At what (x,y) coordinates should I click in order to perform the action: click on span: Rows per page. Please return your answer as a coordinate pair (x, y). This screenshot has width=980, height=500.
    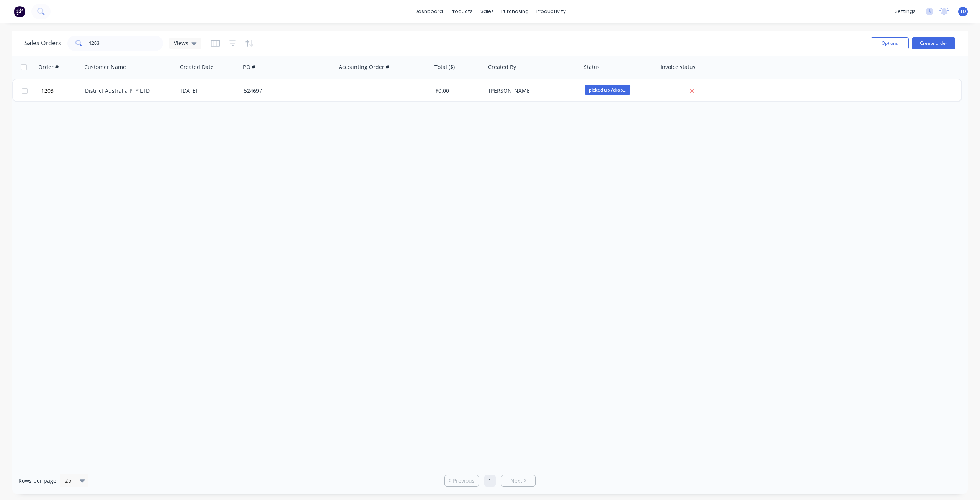
    Looking at the image, I should click on (37, 481).